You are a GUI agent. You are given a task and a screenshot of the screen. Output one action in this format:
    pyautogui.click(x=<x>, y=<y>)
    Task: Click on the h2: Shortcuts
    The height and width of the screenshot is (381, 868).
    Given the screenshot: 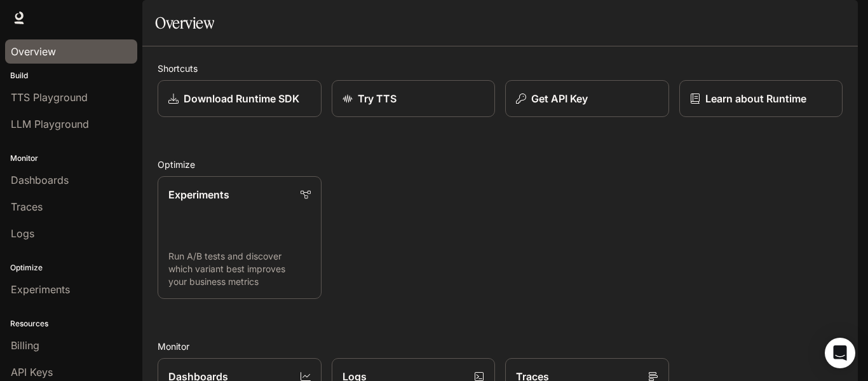 What is the action you would take?
    pyautogui.click(x=500, y=68)
    